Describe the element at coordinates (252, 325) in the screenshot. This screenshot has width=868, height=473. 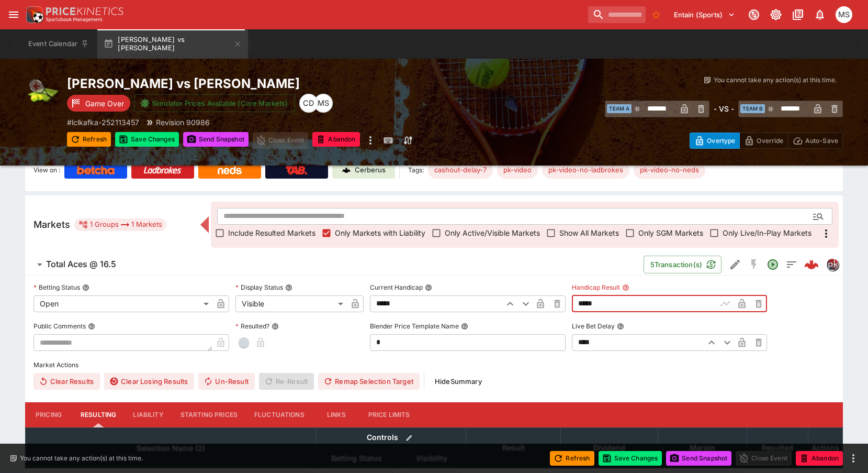
I see `p: Resulted?` at that location.